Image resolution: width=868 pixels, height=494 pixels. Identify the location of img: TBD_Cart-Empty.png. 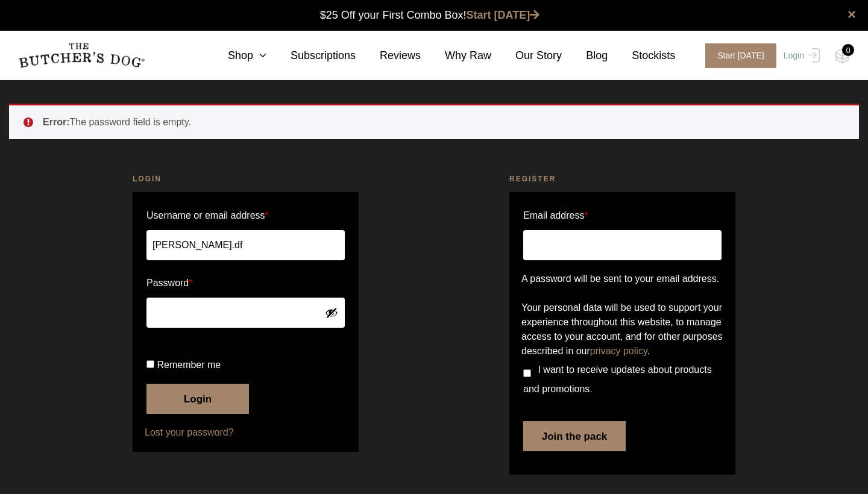
(842, 56).